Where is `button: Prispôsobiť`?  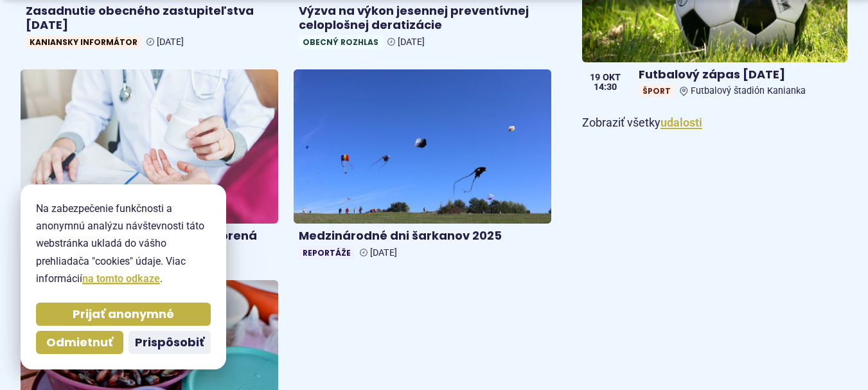
button: Prispôsobiť is located at coordinates (169, 342).